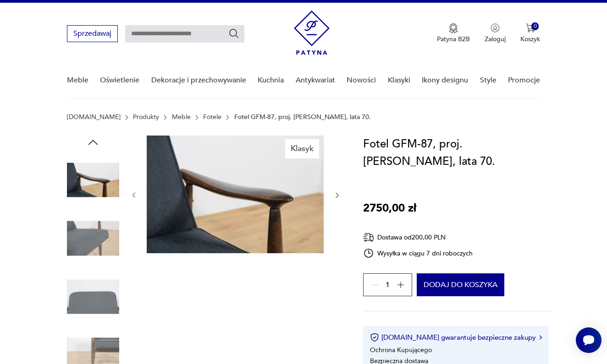 Image resolution: width=607 pixels, height=364 pixels. Describe the element at coordinates (540, 337) in the screenshot. I see `img: Ikona strzałki w prawo` at that location.